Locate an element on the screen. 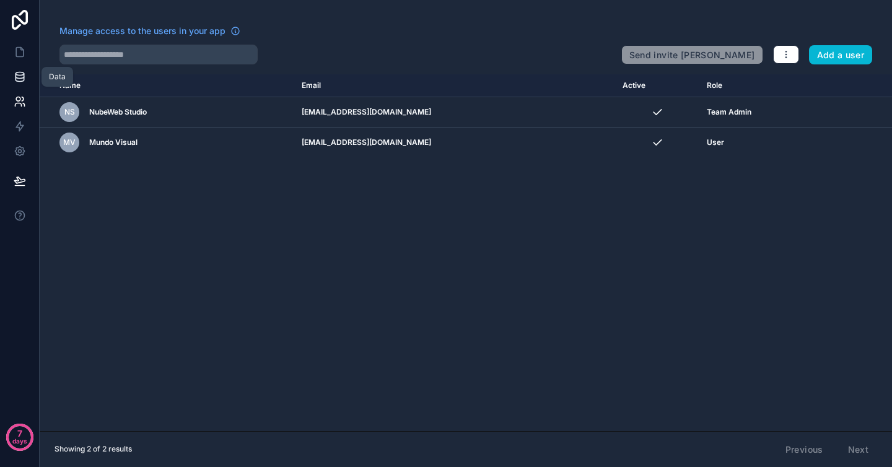  a: Add a user is located at coordinates (840, 55).